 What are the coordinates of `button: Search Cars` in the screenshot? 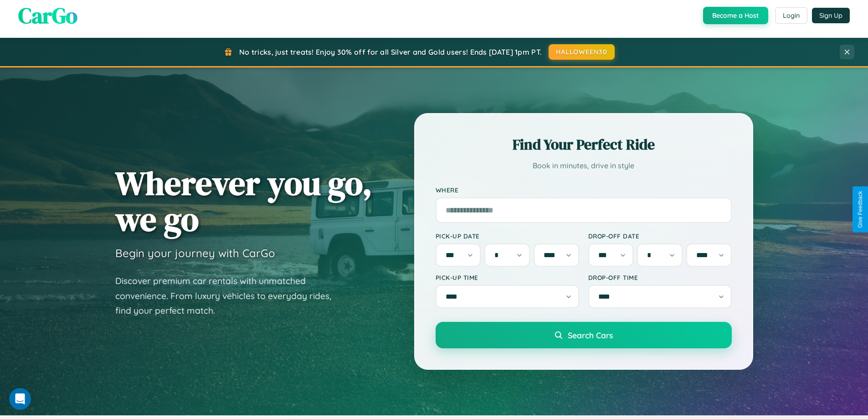 It's located at (583, 335).